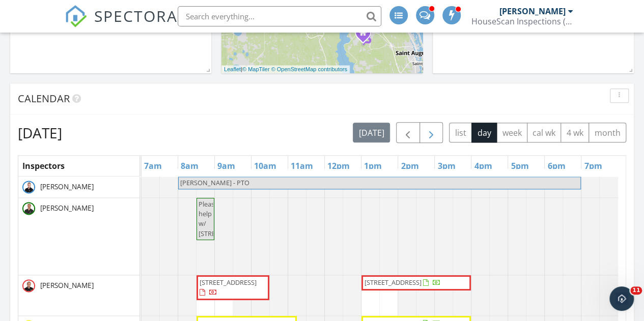  What do you see at coordinates (76, 16) in the screenshot?
I see `img: The Best Home Inspection Software - Spectora` at bounding box center [76, 16].